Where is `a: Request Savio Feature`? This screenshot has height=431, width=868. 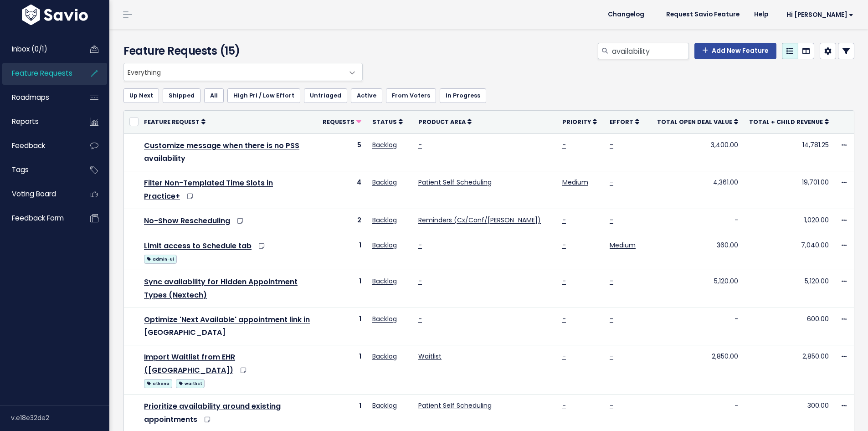 a: Request Savio Feature is located at coordinates (703, 15).